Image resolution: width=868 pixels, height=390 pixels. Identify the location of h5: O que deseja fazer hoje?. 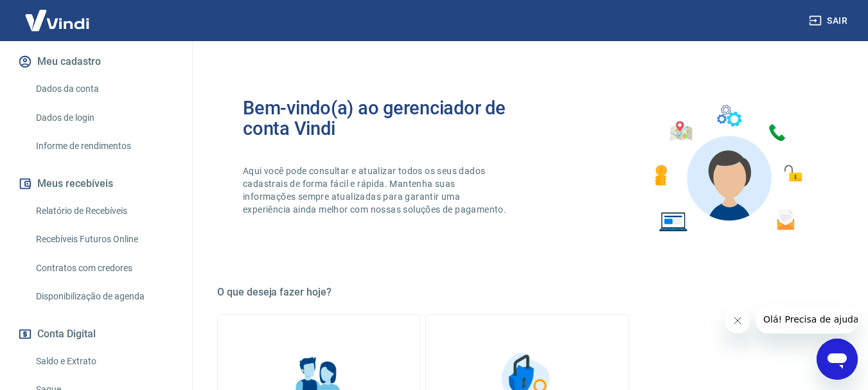
(527, 293).